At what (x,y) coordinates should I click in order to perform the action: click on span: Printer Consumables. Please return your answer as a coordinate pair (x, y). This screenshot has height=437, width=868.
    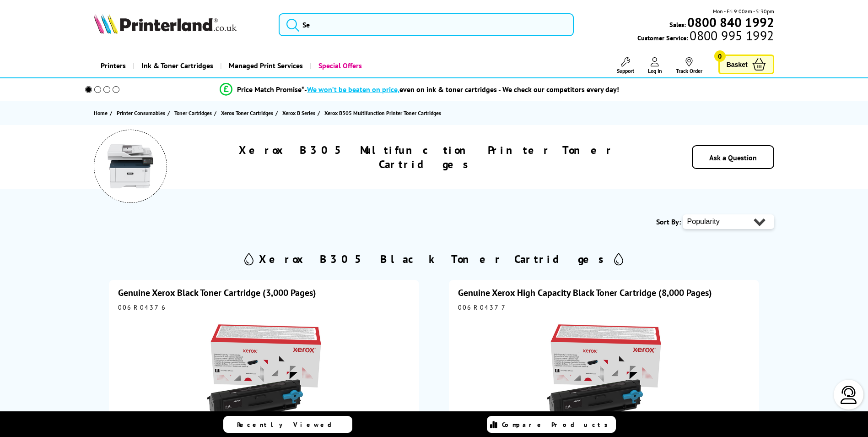
    Looking at the image, I should click on (141, 112).